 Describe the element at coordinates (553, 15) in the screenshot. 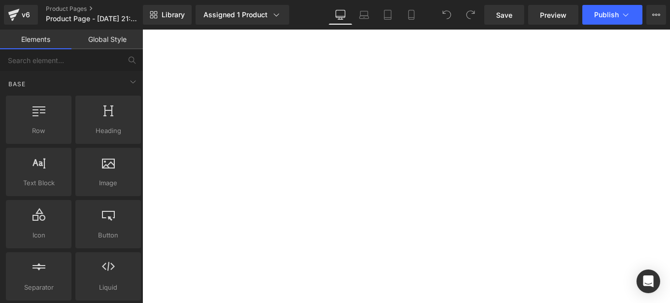

I see `a: Preview` at that location.